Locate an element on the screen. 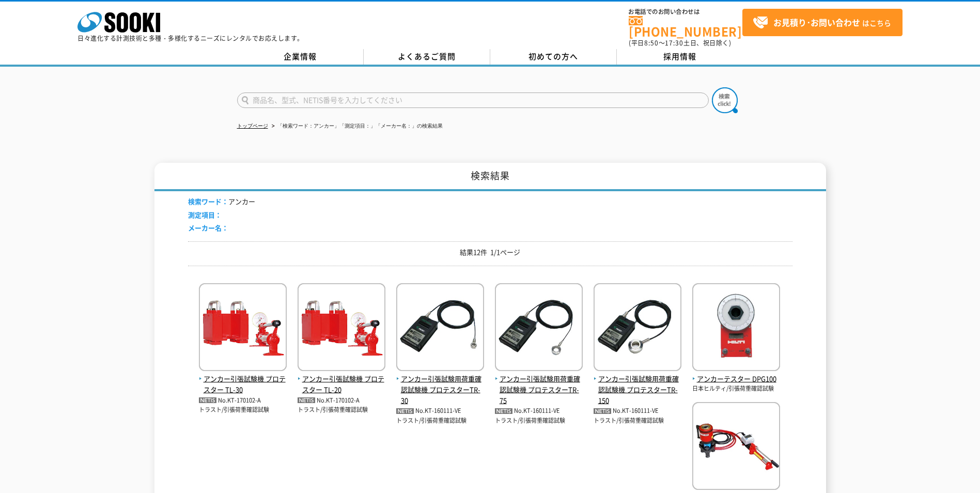  span: 初めての方へ is located at coordinates (553, 57).